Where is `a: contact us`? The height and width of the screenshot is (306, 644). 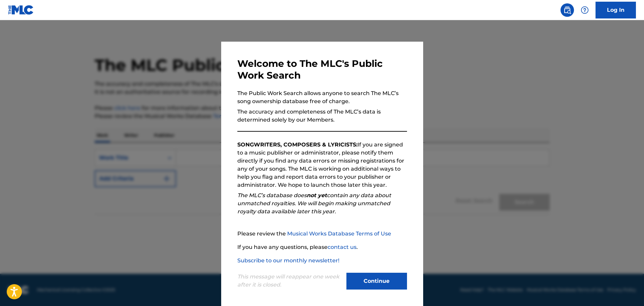 a: contact us is located at coordinates (342, 247).